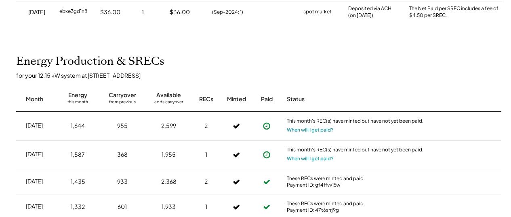 The width and height of the screenshot is (511, 217). I want to click on div: RECs, so click(206, 99).